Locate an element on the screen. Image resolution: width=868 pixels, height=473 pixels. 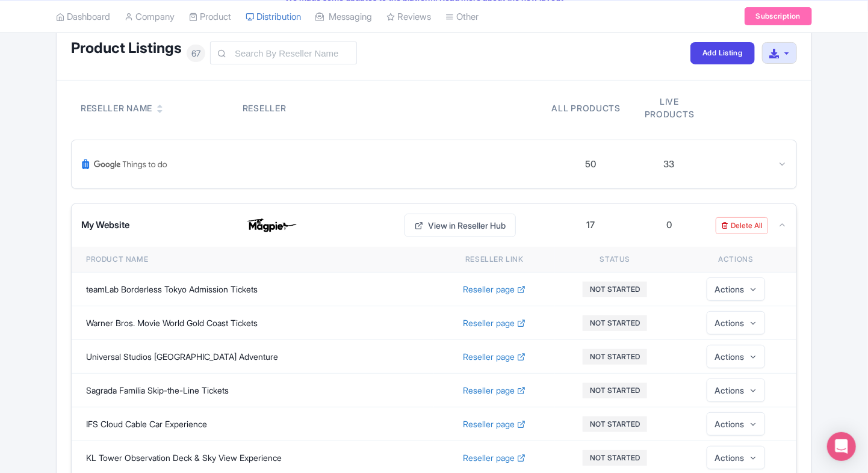
th: Actions is located at coordinates (736, 259).